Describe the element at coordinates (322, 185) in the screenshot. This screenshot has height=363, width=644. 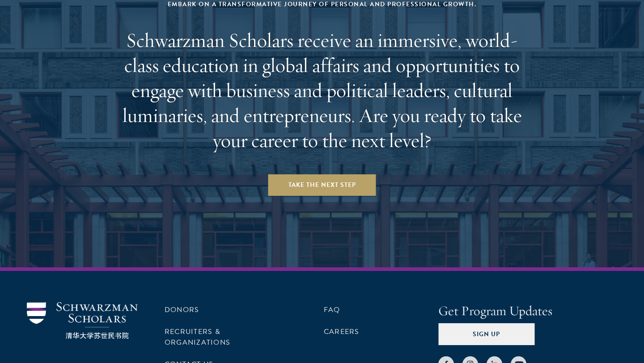
I see `a: Take the Next Step` at that location.